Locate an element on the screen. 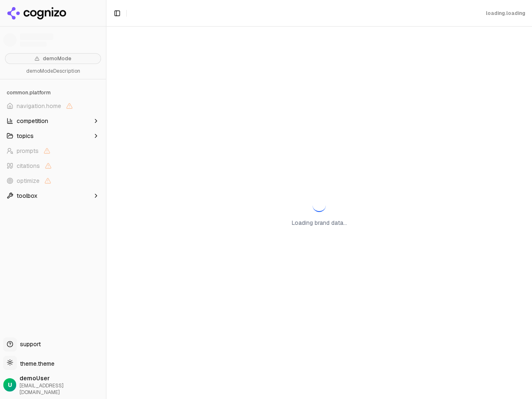  div: common.platform is located at coordinates (53, 92).